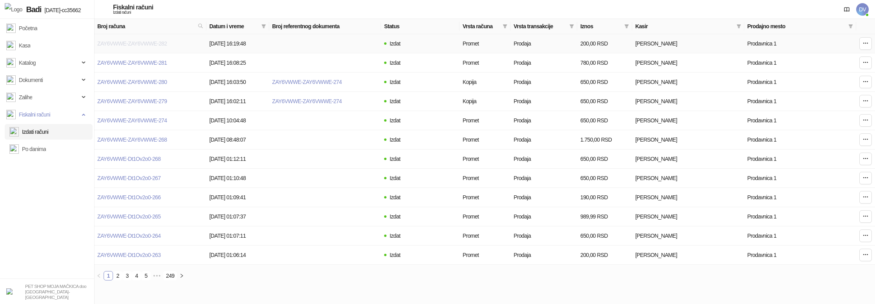 The image size is (875, 304). I want to click on button: left, so click(99, 276).